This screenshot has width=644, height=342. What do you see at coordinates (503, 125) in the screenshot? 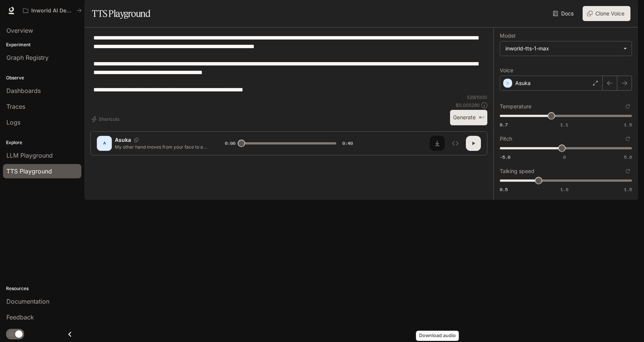
I see `span: 0.7` at bounding box center [503, 125].